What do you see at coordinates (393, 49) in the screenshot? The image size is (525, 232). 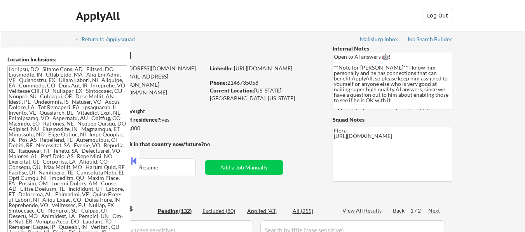 I see `div: Internal Notes` at bounding box center [393, 49].